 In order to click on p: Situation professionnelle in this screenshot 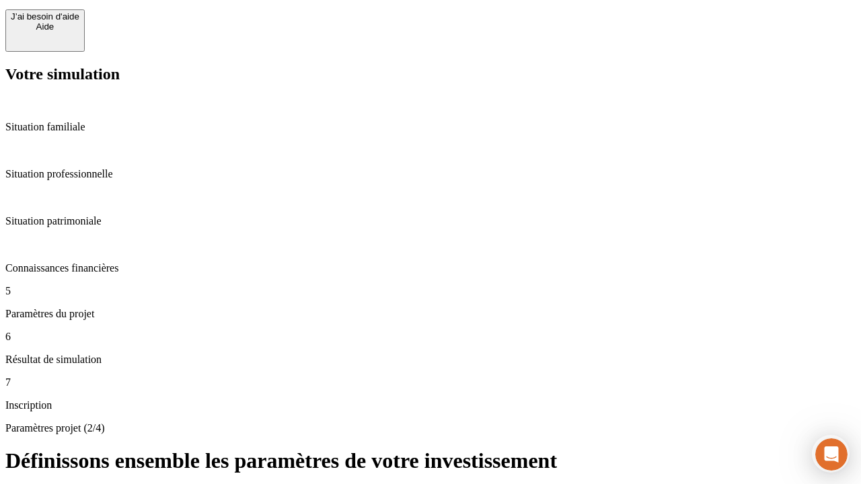, I will do `click(430, 174)`.